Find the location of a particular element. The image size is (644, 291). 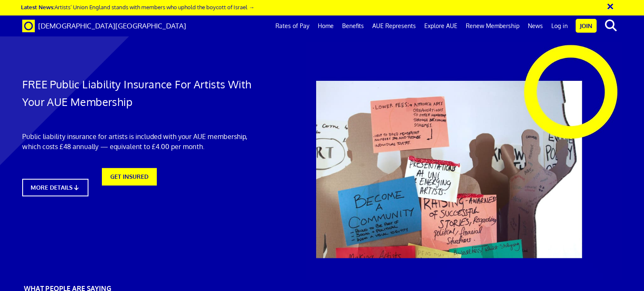

strong: Latest News: is located at coordinates (38, 7).